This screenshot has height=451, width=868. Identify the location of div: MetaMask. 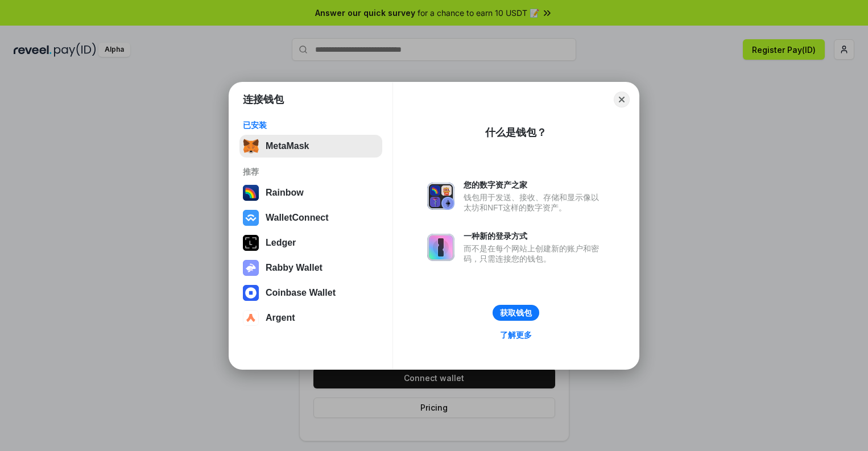
(287, 146).